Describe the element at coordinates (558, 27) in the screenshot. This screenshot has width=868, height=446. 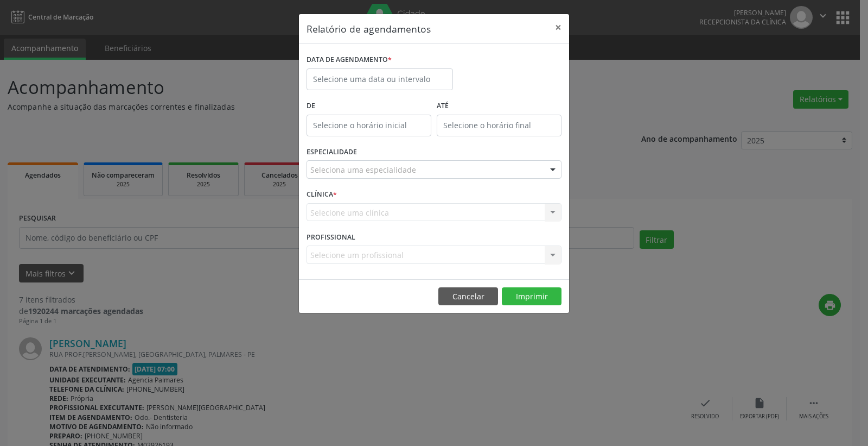
I see `button: Close` at that location.